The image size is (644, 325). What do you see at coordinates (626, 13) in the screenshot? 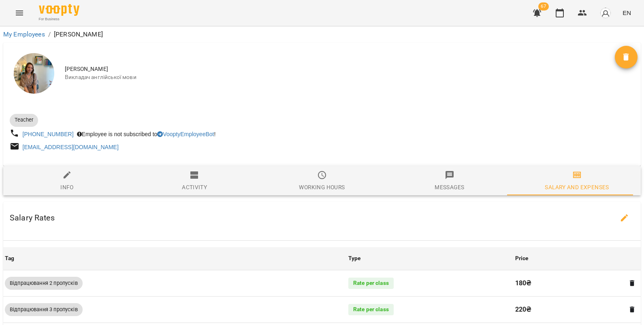
I see `span: EN` at bounding box center [626, 13].